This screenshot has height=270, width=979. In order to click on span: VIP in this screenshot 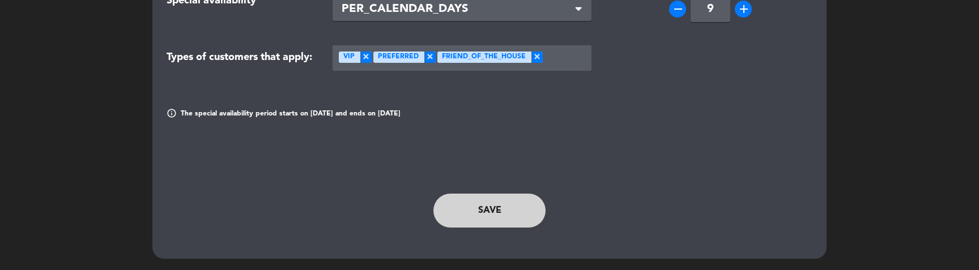, I will do `click(349, 57)`.